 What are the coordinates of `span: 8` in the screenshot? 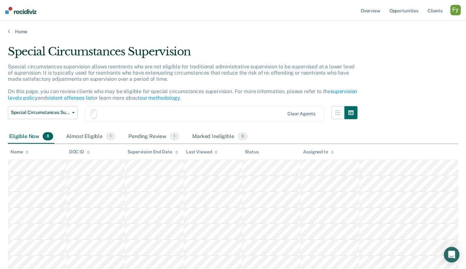 It's located at (48, 137).